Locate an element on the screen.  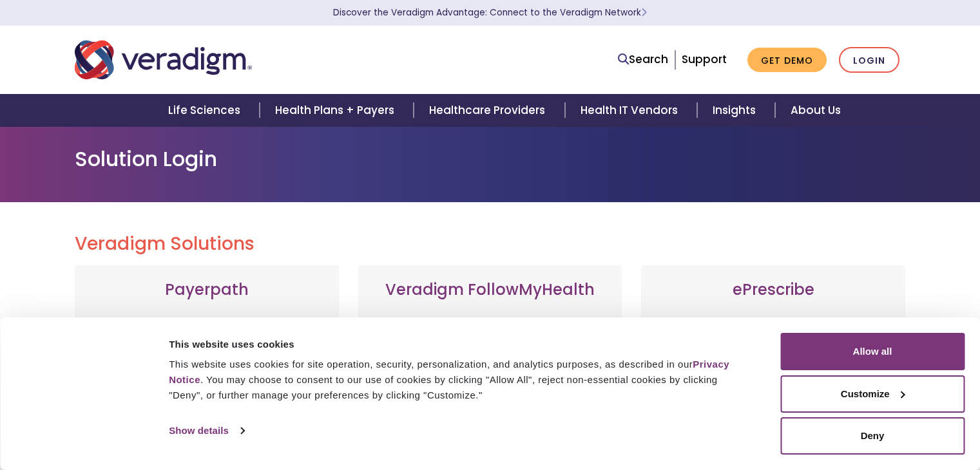
a: Get Demo is located at coordinates (787, 60).